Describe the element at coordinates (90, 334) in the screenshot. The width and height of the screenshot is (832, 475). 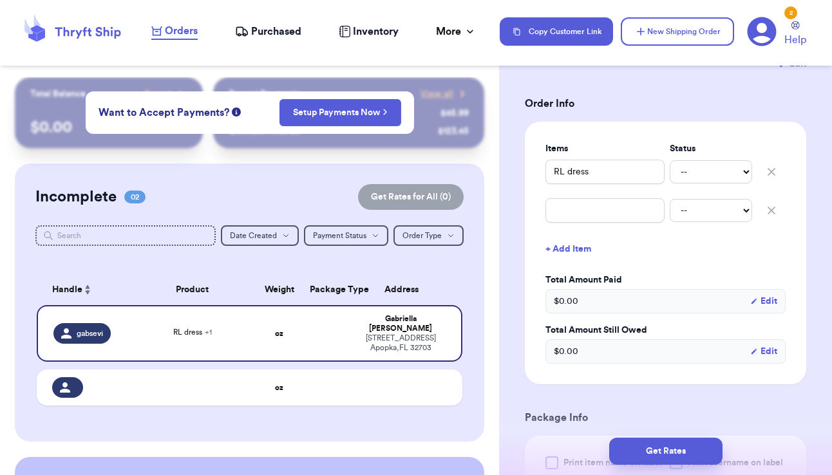
I see `span: gabsevi` at that location.